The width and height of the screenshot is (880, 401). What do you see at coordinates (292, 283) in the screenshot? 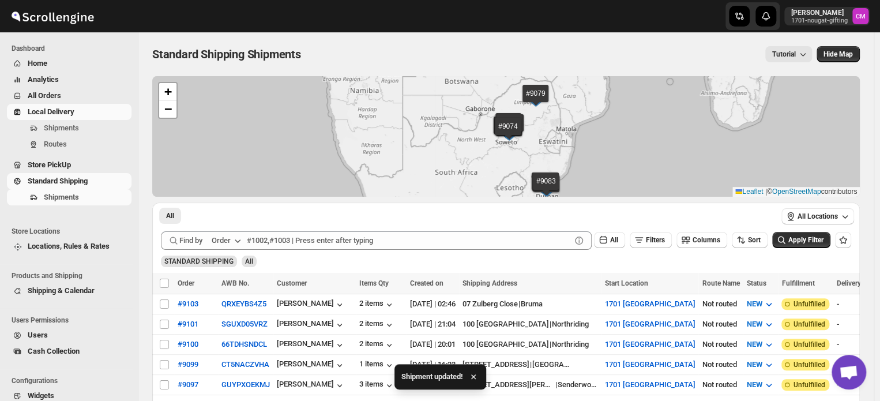
I see `span: Customer` at bounding box center [292, 283].